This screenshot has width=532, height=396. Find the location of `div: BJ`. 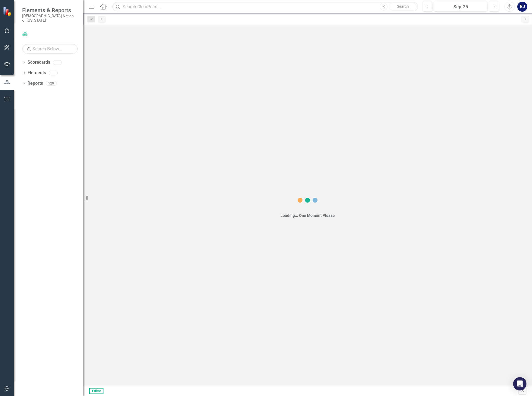

div: BJ is located at coordinates (522, 7).